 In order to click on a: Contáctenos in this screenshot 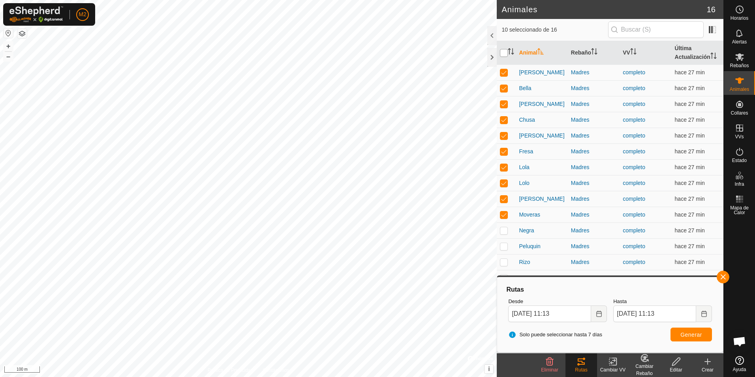, I will do `click(276, 370)`.